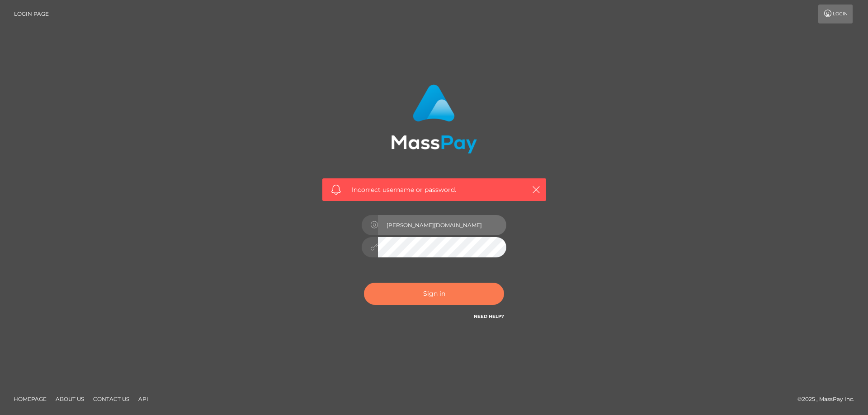  I want to click on img: MassPay Login, so click(434, 119).